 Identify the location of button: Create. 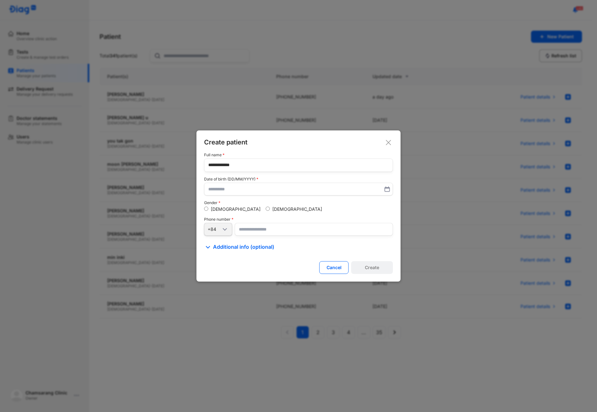
(372, 267).